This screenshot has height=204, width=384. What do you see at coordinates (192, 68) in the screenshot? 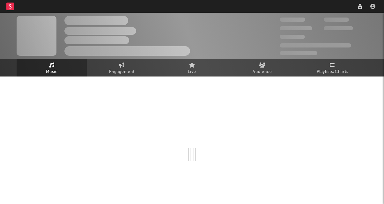
I see `a: Live` at bounding box center [192, 68].